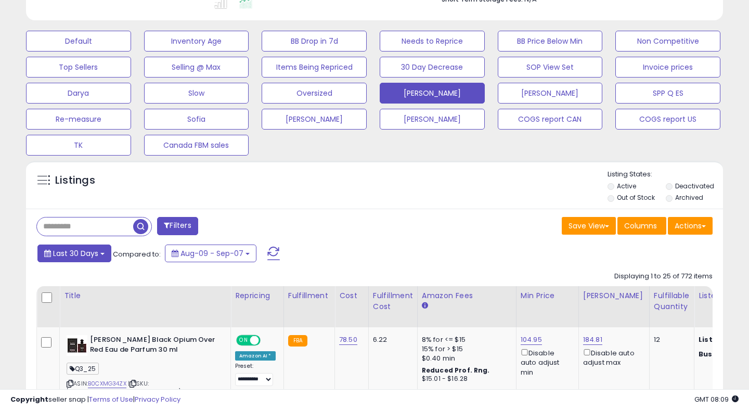 The width and height of the screenshot is (749, 410). I want to click on a: 78.50, so click(348, 340).